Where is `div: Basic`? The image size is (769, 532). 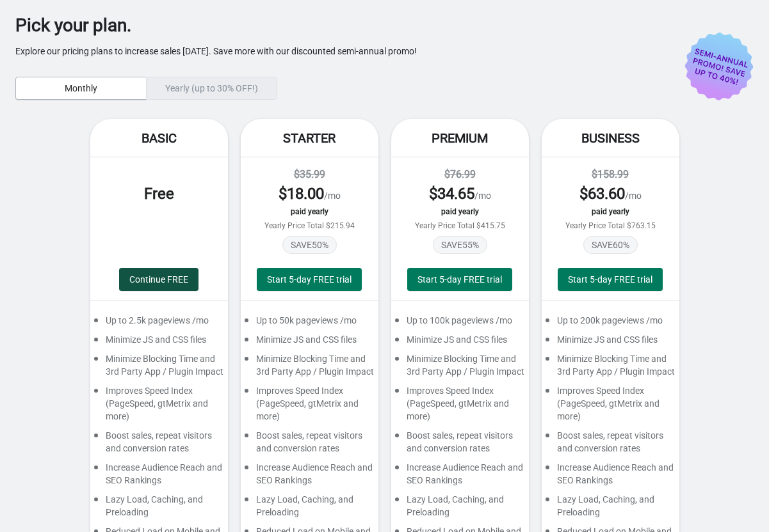
div: Basic is located at coordinates (159, 138).